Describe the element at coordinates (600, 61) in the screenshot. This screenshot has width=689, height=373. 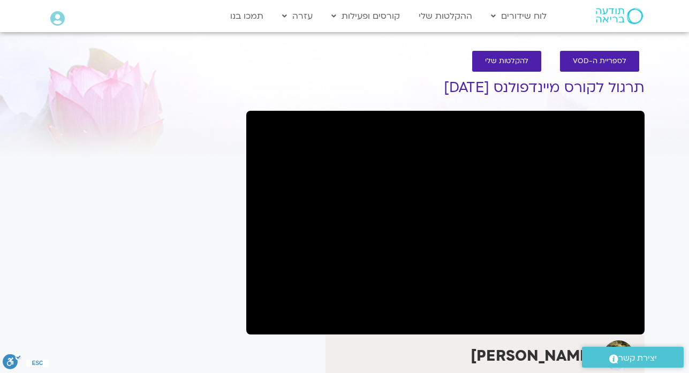
I see `span: לספריית ה-VOD` at that location.